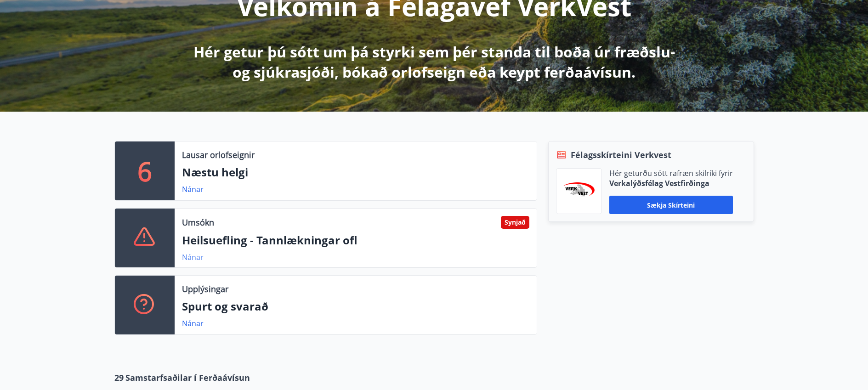  I want to click on p: Hér getur þú sótt um þá styrki sem þér standa til boða úr fræðslu- og sjúkrasjóði, bókað orlofsei..., so click(434, 62).